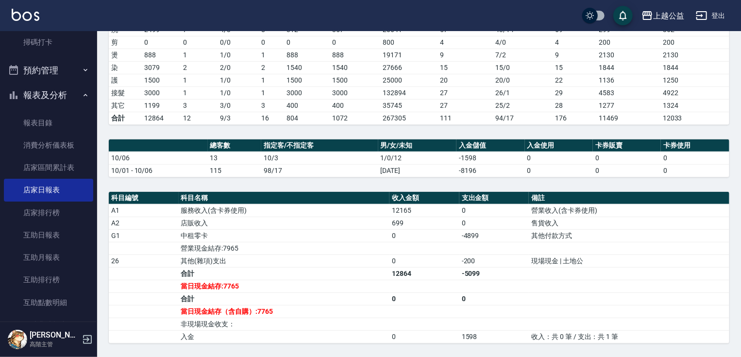 This screenshot has width=741, height=357. I want to click on td: 當日現金結存:7765, so click(284, 286).